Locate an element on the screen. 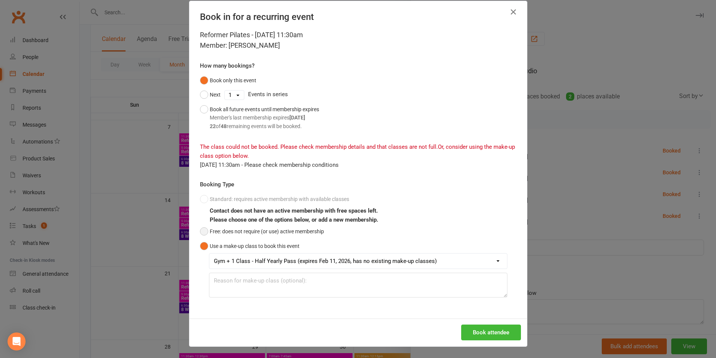 The image size is (716, 358). h4: Book in for a recurring event is located at coordinates (358, 17).